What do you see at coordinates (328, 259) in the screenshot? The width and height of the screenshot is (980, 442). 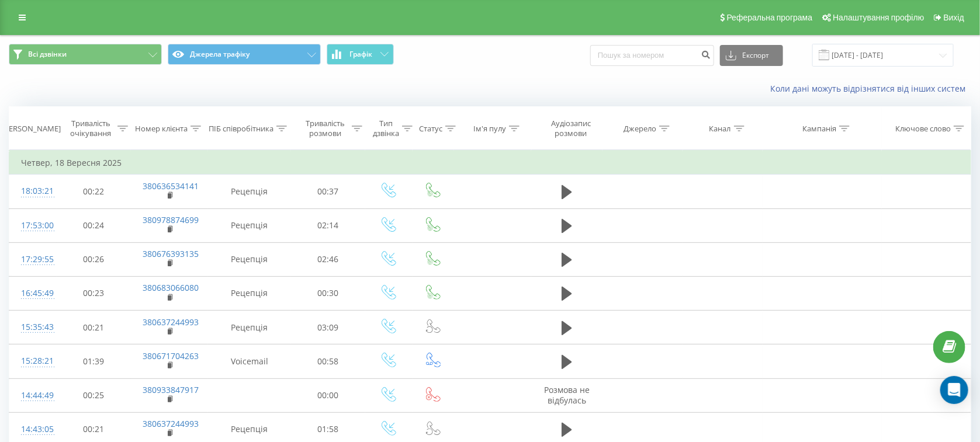 I see `td: 02:46` at bounding box center [328, 259].